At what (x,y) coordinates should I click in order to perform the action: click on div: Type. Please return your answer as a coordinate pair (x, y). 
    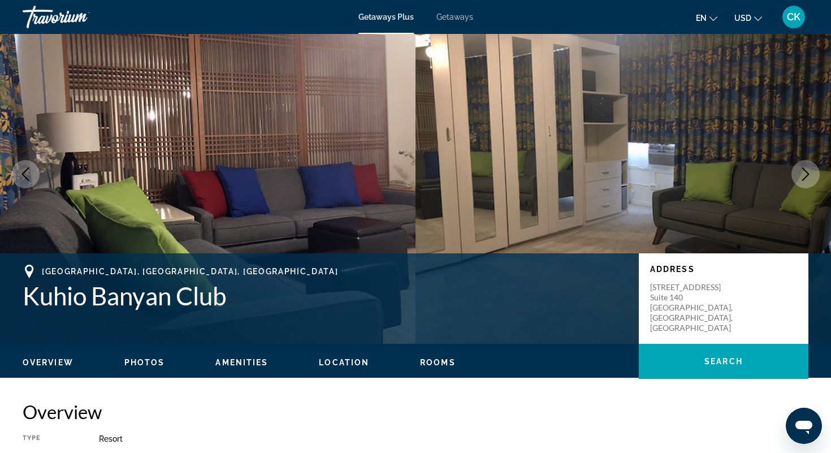
    Looking at the image, I should click on (46, 438).